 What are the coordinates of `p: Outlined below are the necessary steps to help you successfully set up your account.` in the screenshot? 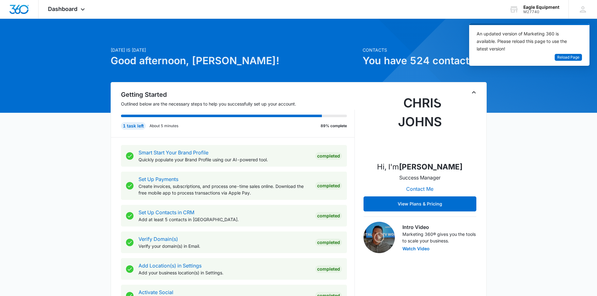 It's located at (238, 104).